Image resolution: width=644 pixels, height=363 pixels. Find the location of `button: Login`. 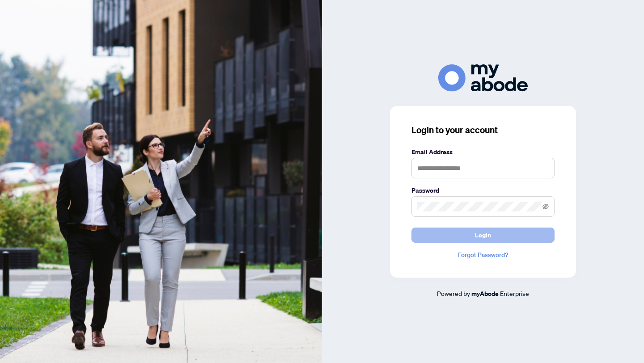

button: Login is located at coordinates (483, 235).